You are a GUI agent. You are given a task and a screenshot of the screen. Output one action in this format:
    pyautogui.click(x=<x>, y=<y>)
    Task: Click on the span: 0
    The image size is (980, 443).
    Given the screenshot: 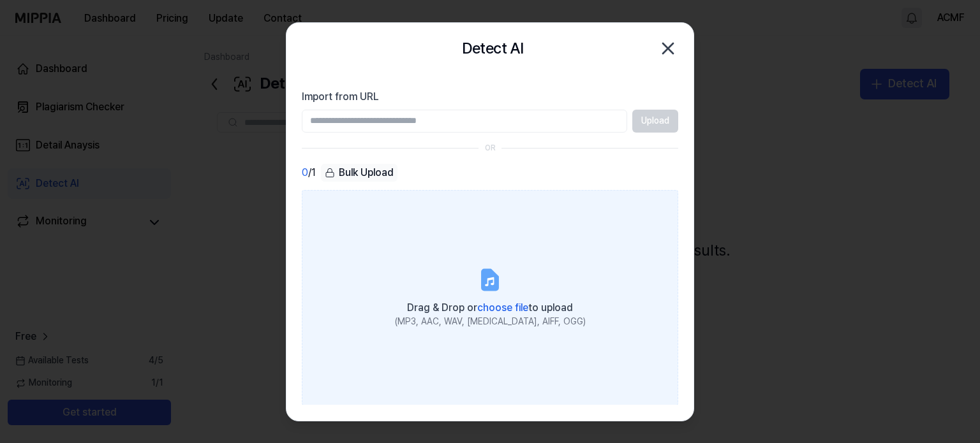 What is the action you would take?
    pyautogui.click(x=305, y=173)
    